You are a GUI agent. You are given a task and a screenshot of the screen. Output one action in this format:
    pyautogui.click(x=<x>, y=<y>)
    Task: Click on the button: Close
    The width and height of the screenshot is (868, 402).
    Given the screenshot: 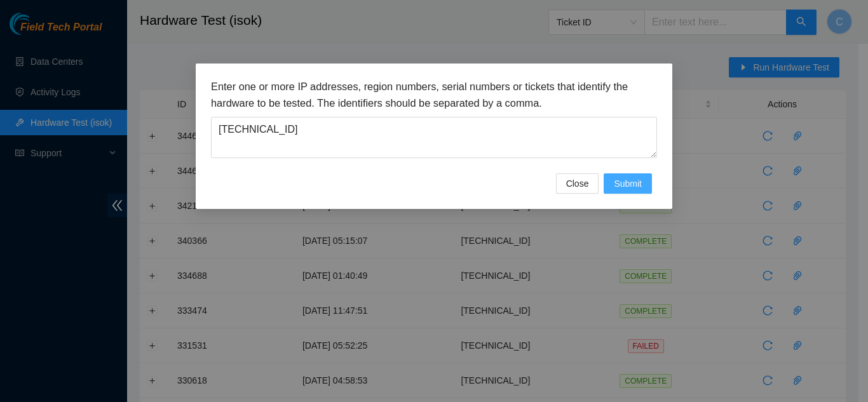 What is the action you would take?
    pyautogui.click(x=578, y=183)
    